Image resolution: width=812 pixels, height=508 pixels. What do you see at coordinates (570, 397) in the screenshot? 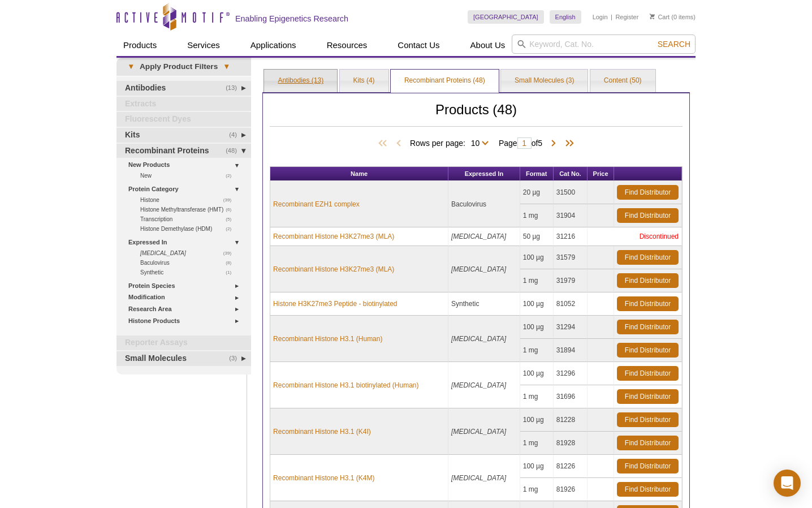
I see `td: 31696` at bounding box center [570, 397].